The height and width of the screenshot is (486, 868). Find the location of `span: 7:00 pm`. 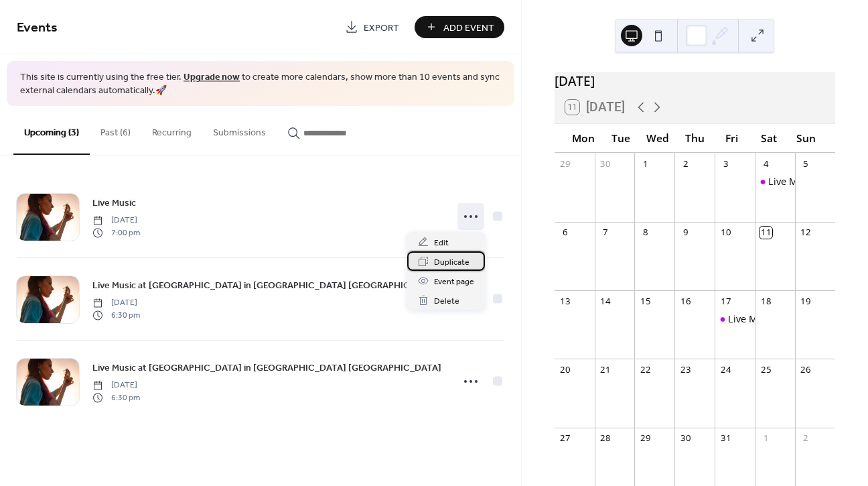

span: 7:00 pm is located at coordinates (116, 233).